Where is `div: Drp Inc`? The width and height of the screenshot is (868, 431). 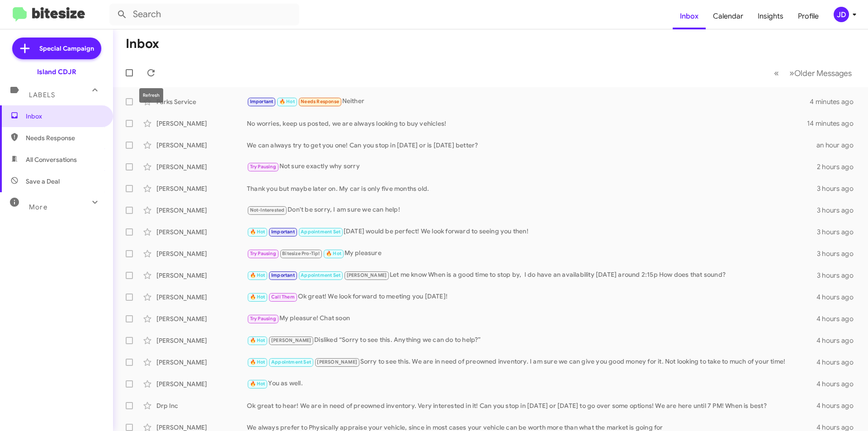
div: Drp Inc is located at coordinates (202, 406).